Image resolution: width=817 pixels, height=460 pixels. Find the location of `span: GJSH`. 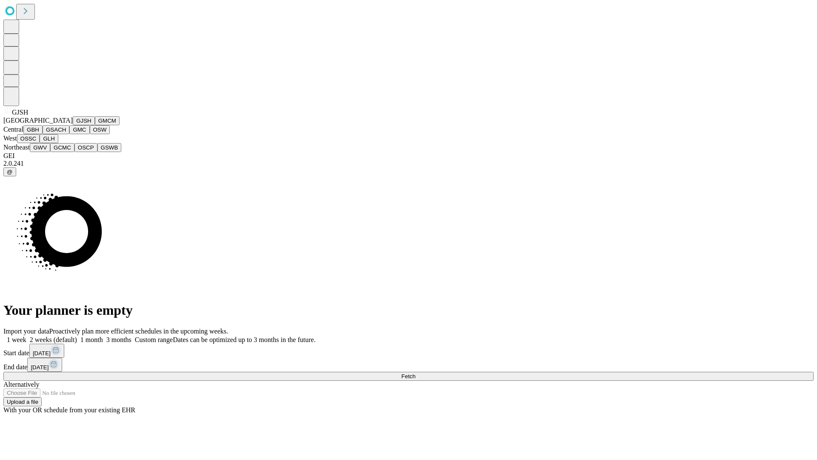

span: GJSH is located at coordinates (20, 112).